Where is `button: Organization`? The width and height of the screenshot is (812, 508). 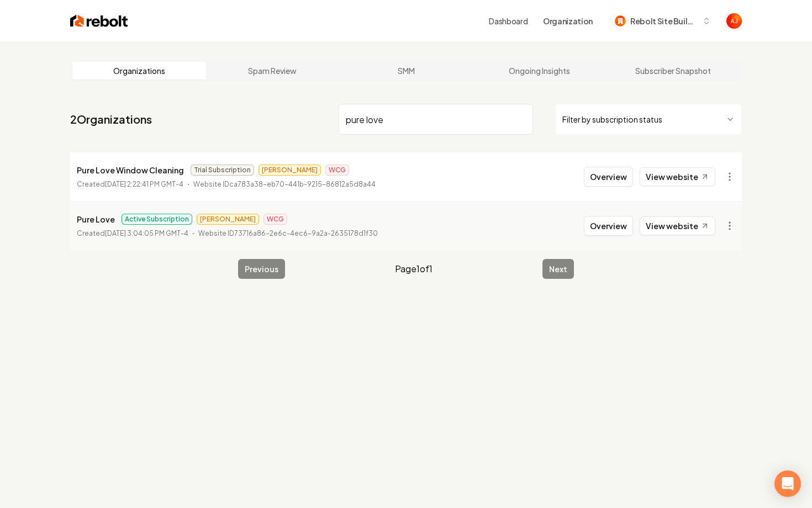
button: Organization is located at coordinates (568, 21).